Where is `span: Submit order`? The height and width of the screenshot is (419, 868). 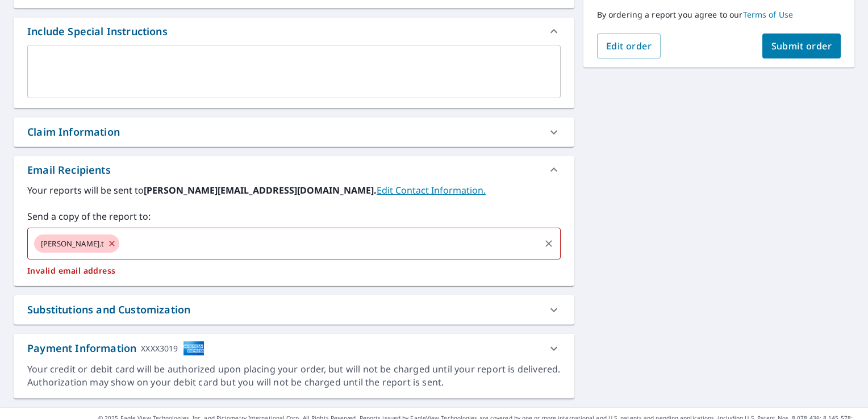
span: Submit order is located at coordinates (801, 46).